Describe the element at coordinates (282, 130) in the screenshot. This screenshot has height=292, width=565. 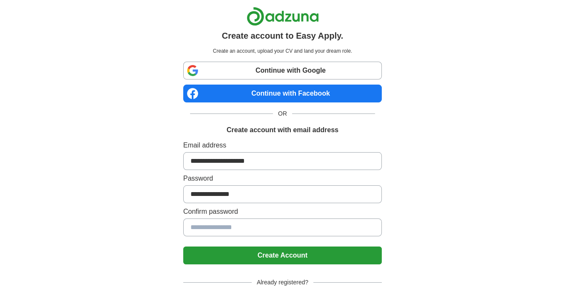
I see `h1: Create account with email address` at that location.